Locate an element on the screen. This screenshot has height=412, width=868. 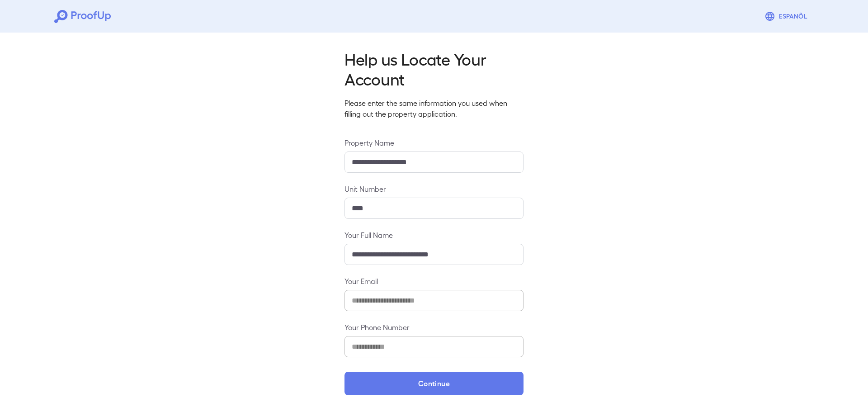
label: Unit Number is located at coordinates (434, 189).